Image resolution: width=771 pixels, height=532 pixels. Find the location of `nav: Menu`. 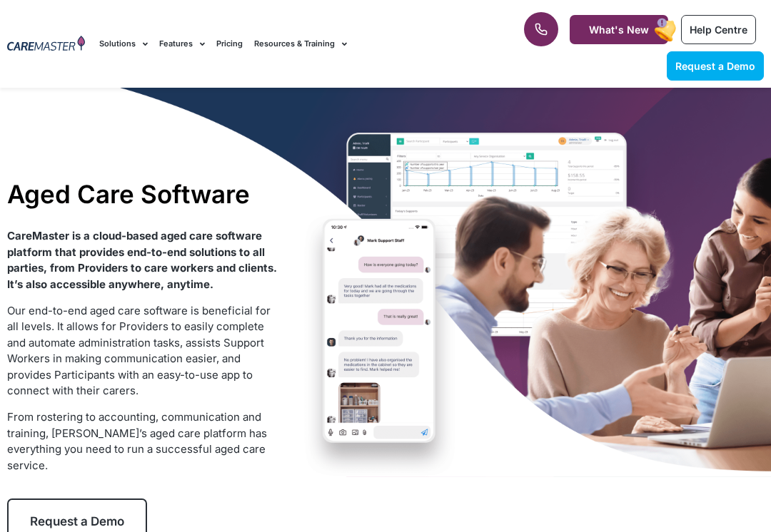

nav: Menu is located at coordinates (295, 44).